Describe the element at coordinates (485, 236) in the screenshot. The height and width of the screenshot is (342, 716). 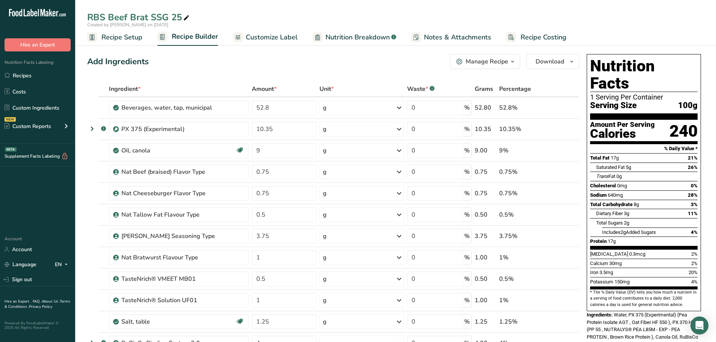
I see `div: 3.75` at that location.